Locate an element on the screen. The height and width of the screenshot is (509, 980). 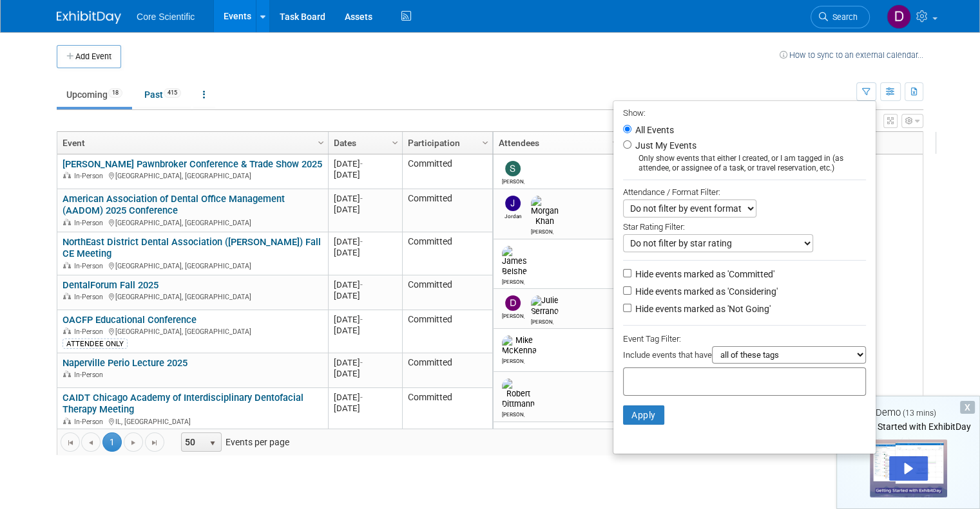
div: Sam Robinson is located at coordinates (513, 180).